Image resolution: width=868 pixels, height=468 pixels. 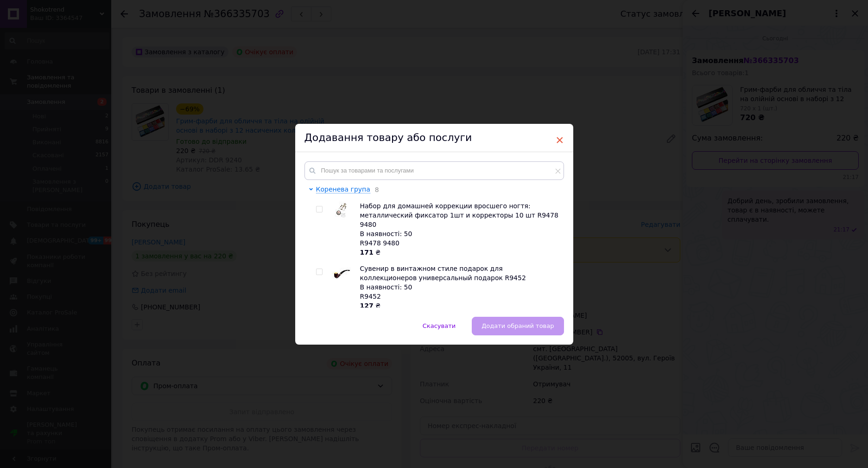 I want to click on img: Набор для домашней коррекции вросшего ногтя: металлический фиксатор 1шт и корректоры 10 шт R9478 ..., so click(x=342, y=210).